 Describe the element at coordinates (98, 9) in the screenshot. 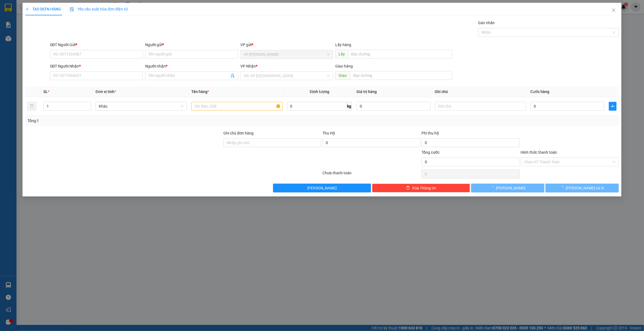

I see `span: Yêu cầu xuất hóa đơn điện tử` at that location.